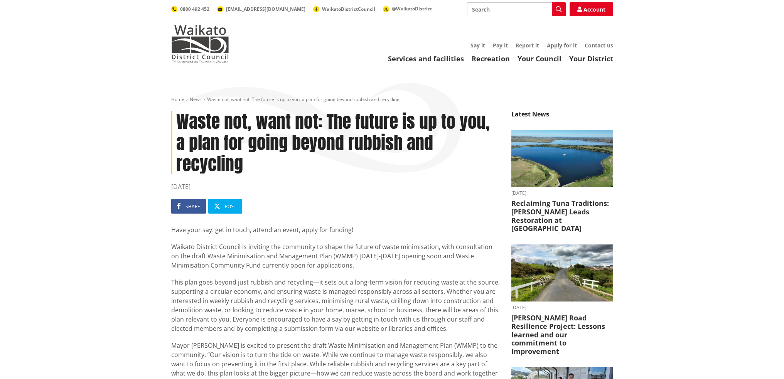  Describe the element at coordinates (336, 143) in the screenshot. I see `h1: Waste not, want not: The future is up to you, a plan for going beyond rubbish and recycling` at that location.